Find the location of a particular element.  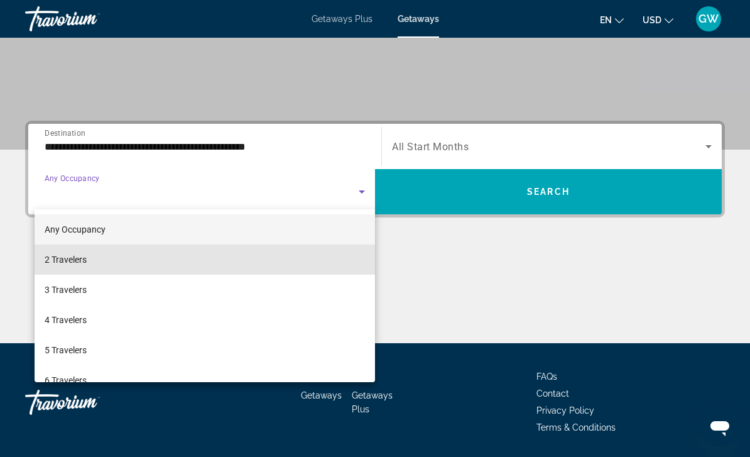

span: 2 Travelers is located at coordinates (65, 260).